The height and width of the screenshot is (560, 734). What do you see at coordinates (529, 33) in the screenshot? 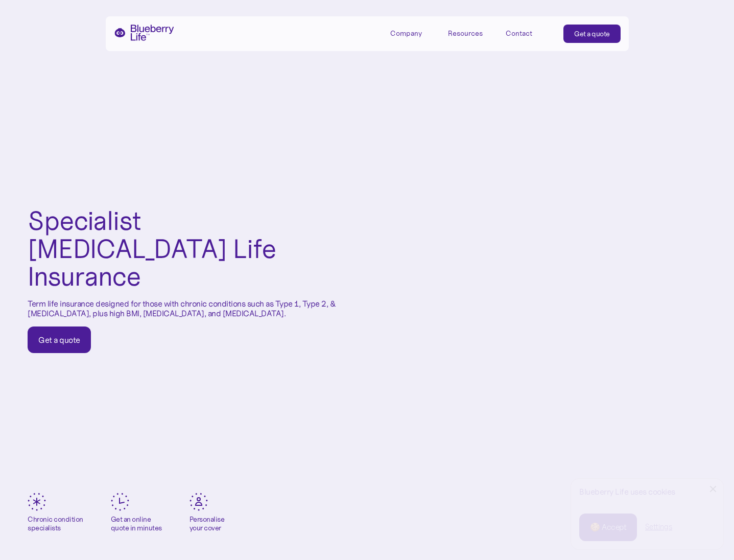
I see `a: Contact` at bounding box center [529, 33].